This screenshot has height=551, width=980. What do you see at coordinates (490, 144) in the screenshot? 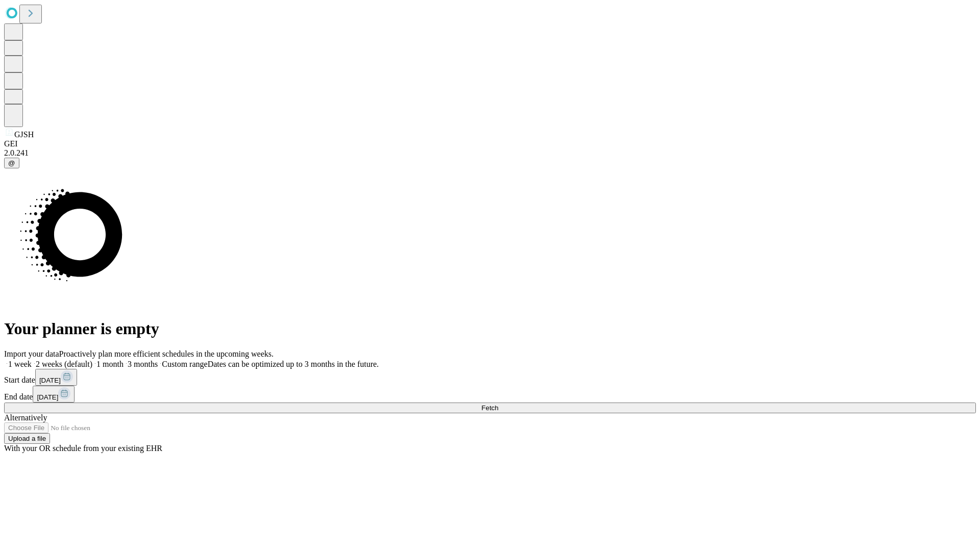
I see `div: GEI` at bounding box center [490, 144].